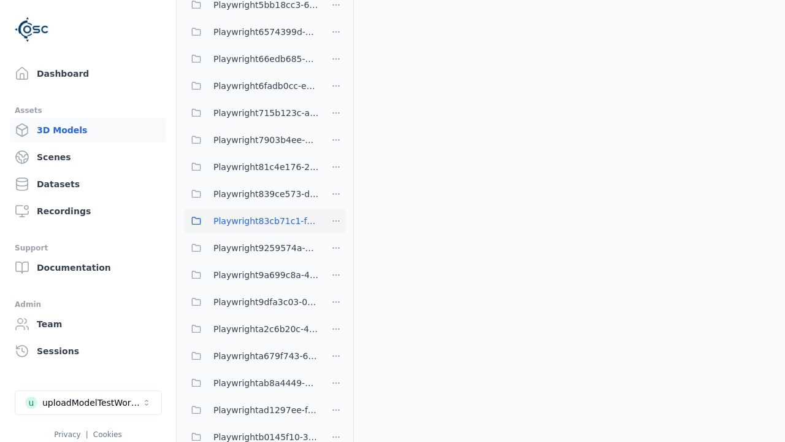  I want to click on div: uploadModelTestWorkspace, so click(92, 402).